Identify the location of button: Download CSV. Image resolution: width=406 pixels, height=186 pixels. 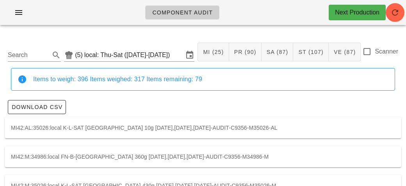
(37, 107).